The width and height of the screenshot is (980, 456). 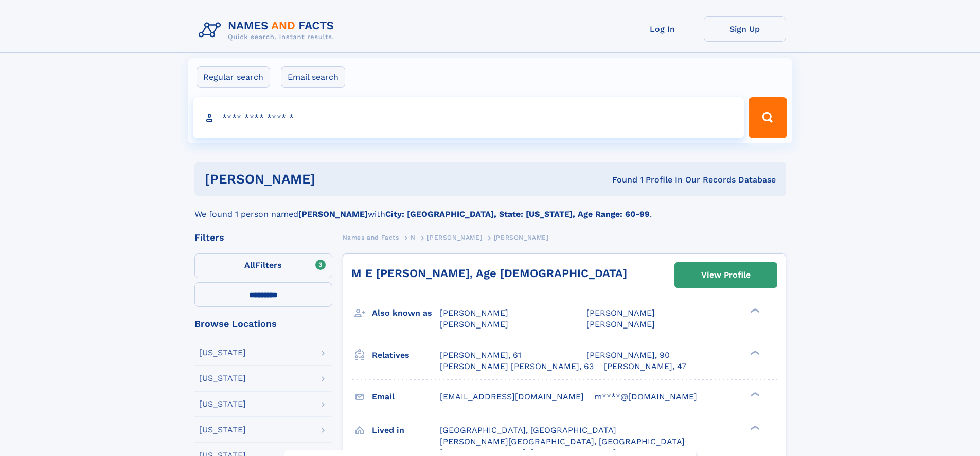 I want to click on div: View Profile, so click(x=726, y=275).